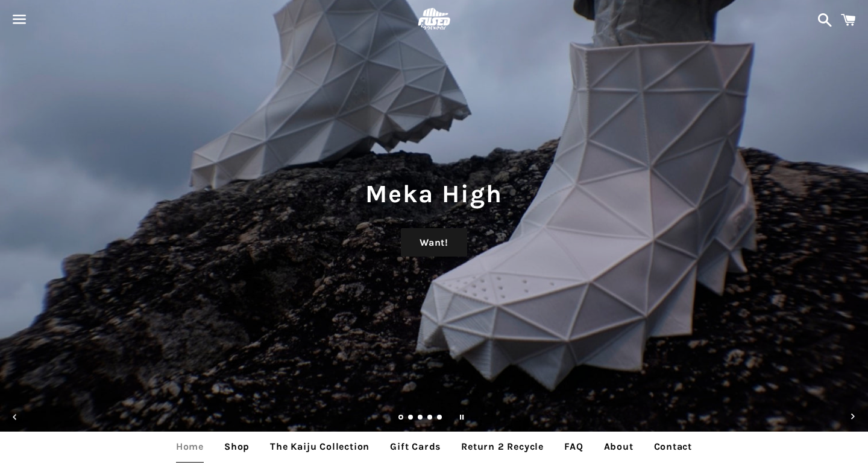 The image size is (868, 463). What do you see at coordinates (502, 446) in the screenshot?
I see `a: Return 2 Recycle` at bounding box center [502, 446].